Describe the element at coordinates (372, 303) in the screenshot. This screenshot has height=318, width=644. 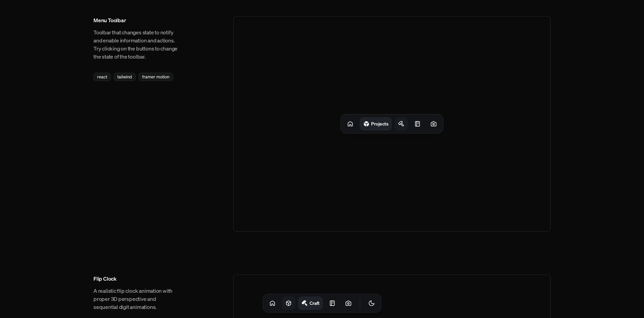
I see `button: Toggle Theme` at that location.